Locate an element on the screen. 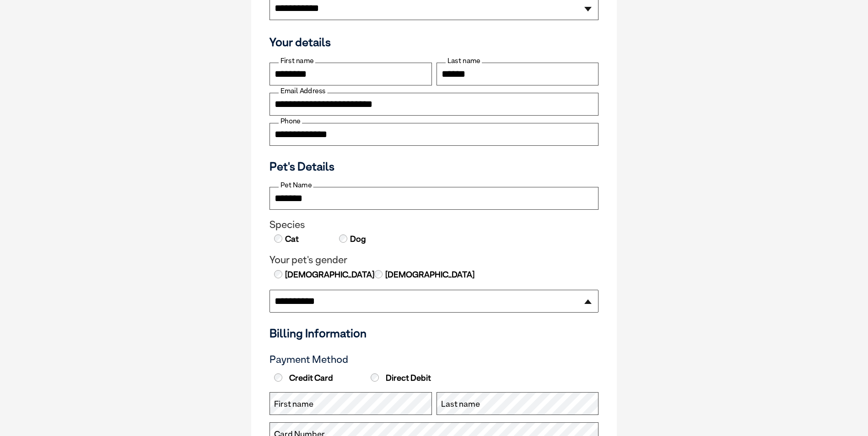 The height and width of the screenshot is (436, 868). h3: Billing Information is located at coordinates (434, 334).